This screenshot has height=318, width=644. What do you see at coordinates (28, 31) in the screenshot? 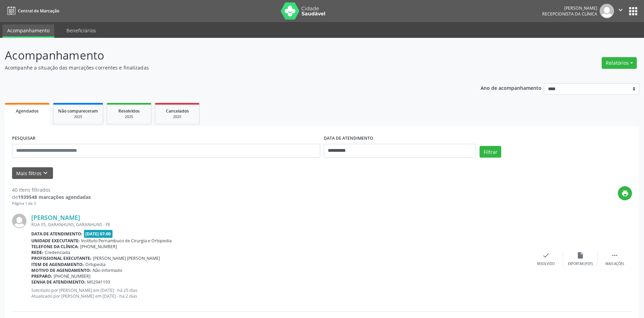
I see `a: Acompanhamento` at bounding box center [28, 31].